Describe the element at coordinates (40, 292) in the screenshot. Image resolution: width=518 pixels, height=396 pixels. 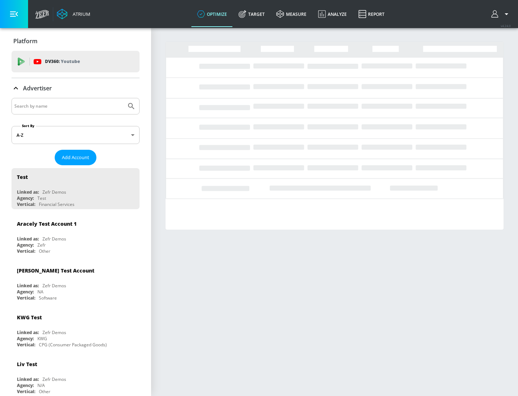
I see `div: NA` at that location.